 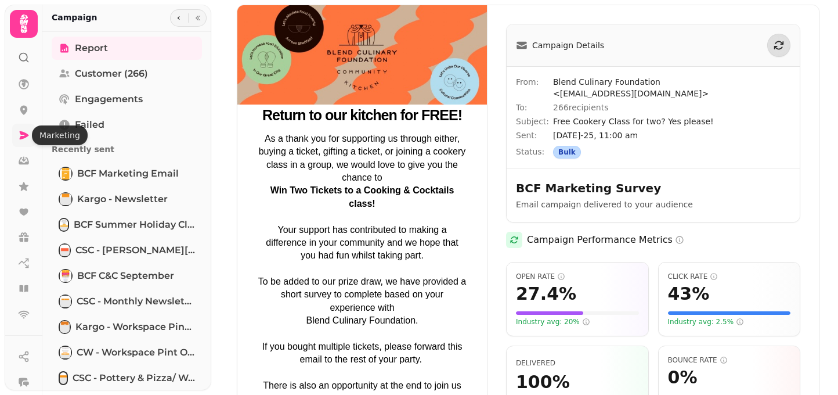 What do you see at coordinates (111, 74) in the screenshot?
I see `span: Customer (266)` at bounding box center [111, 74].